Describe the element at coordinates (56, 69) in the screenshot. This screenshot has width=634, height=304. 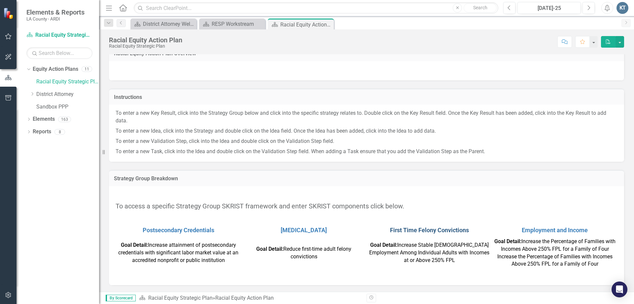
I see `a: Equity Action Plans` at that location.